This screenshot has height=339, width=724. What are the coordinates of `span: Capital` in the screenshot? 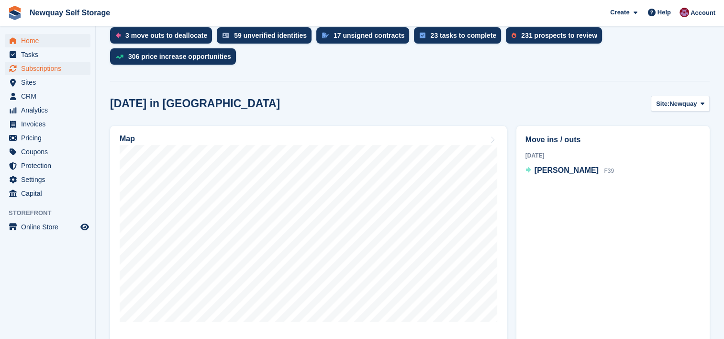 It's located at (50, 193).